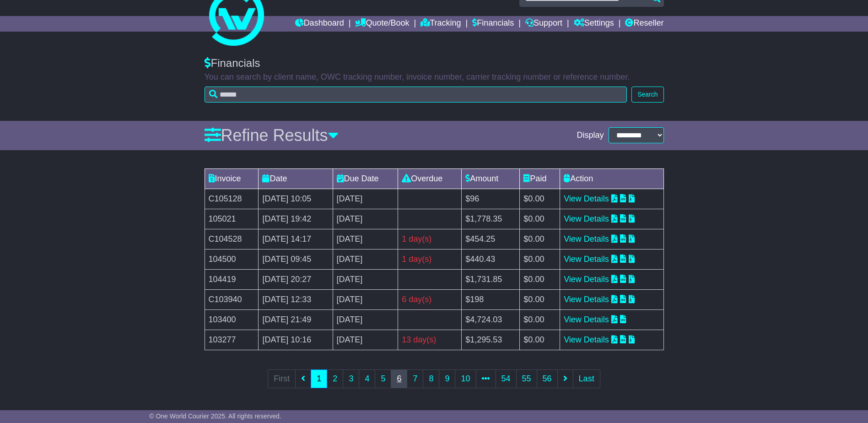  I want to click on td: Paid, so click(540, 179).